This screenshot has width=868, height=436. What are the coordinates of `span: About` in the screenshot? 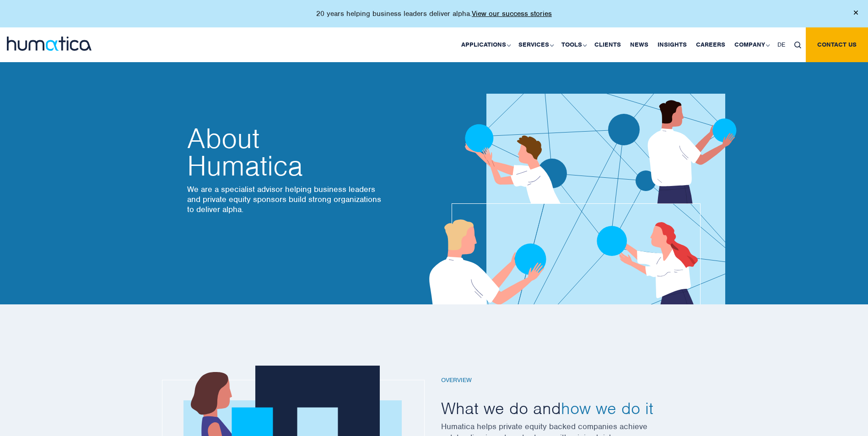 It's located at (286, 139).